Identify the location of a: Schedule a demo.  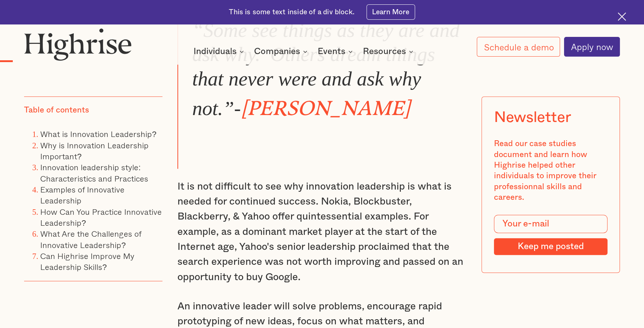
(519, 46).